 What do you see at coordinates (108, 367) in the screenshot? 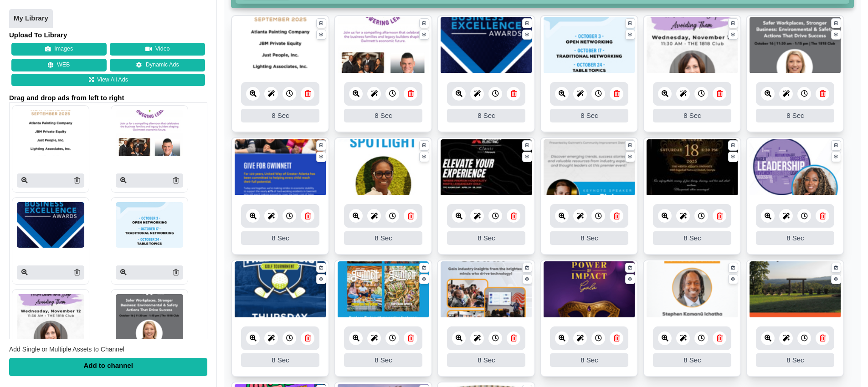
I see `div: Add to channel` at bounding box center [108, 367].